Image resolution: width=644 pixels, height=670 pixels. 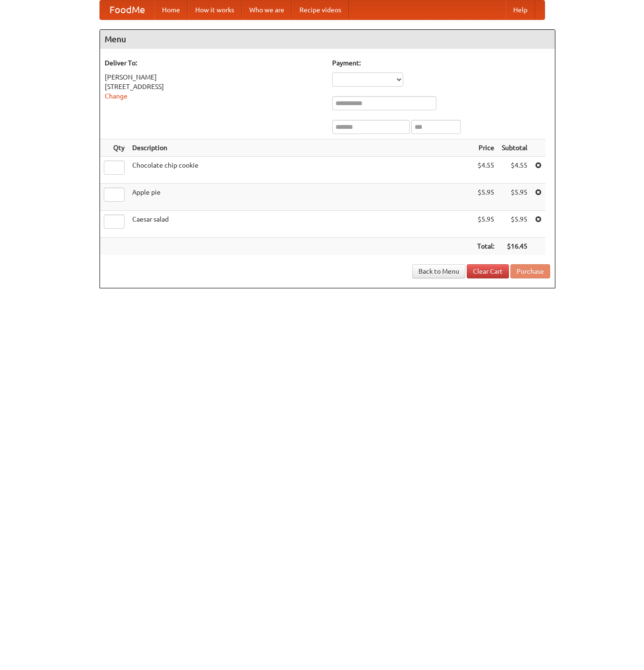 What do you see at coordinates (301, 197) in the screenshot?
I see `td: Apple pie` at bounding box center [301, 197].